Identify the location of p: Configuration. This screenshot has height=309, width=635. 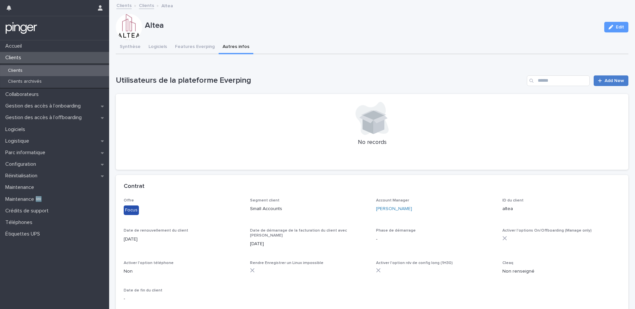
(22, 164).